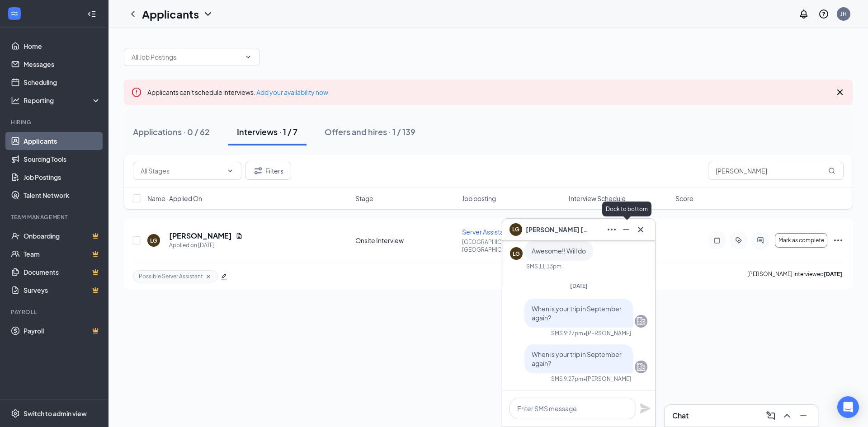 This screenshot has width=868, height=427. What do you see at coordinates (717, 241) in the screenshot?
I see `svg: Note` at bounding box center [717, 241].